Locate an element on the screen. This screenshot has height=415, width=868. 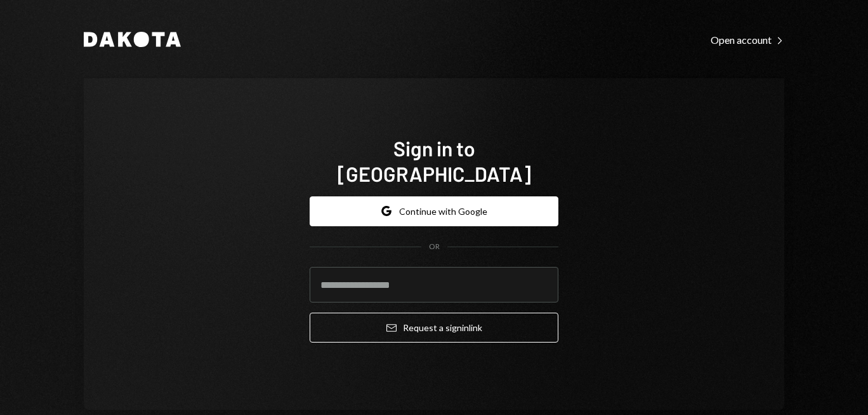
a: Open account is located at coordinates (748, 39).